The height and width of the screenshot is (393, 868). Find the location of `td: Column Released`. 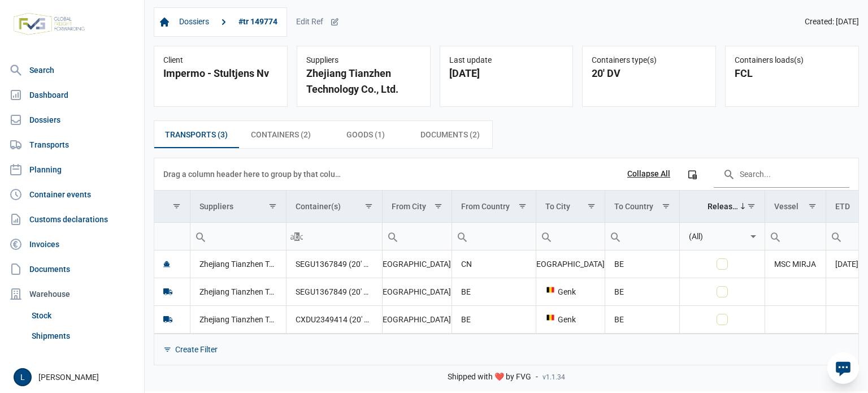

td: Column Released is located at coordinates (722, 206).